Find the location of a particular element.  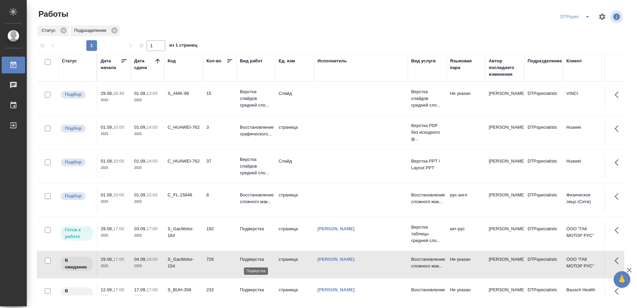

div: Языковая пара is located at coordinates (466, 64).